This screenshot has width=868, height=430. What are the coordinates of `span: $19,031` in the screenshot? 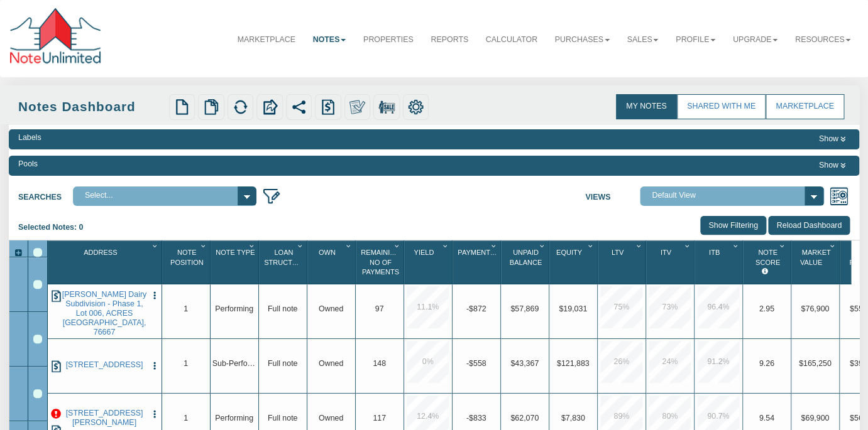 It's located at (573, 309).